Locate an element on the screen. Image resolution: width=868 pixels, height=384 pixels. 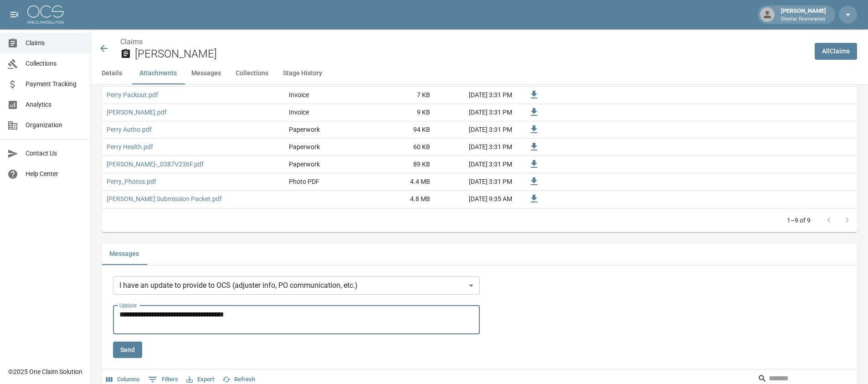
label: Update is located at coordinates (128, 305).